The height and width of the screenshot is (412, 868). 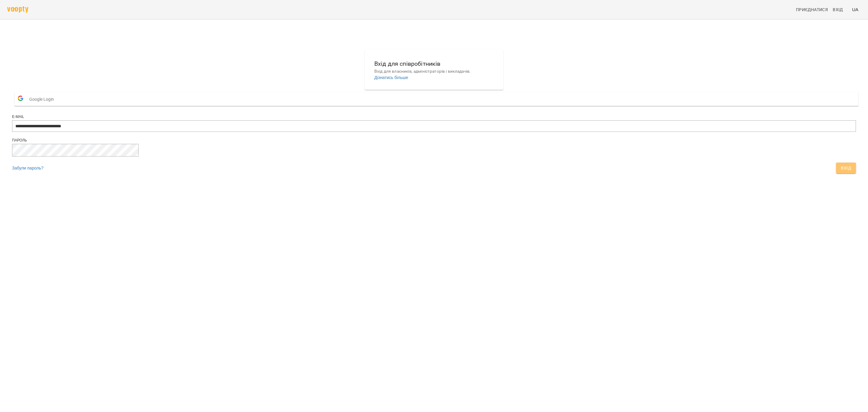 What do you see at coordinates (28, 168) in the screenshot?
I see `a: Забули пароль?` at bounding box center [28, 168].